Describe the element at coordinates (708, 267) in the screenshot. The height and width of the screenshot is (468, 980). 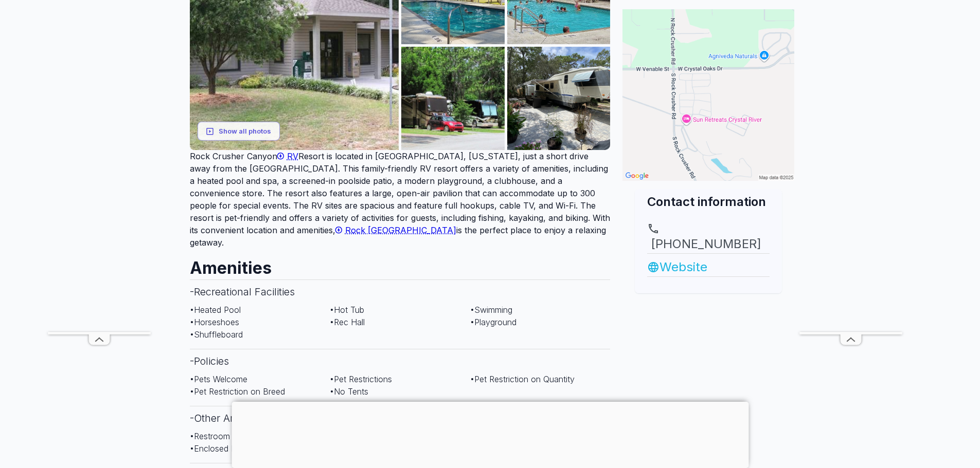
I see `a: Website` at that location.